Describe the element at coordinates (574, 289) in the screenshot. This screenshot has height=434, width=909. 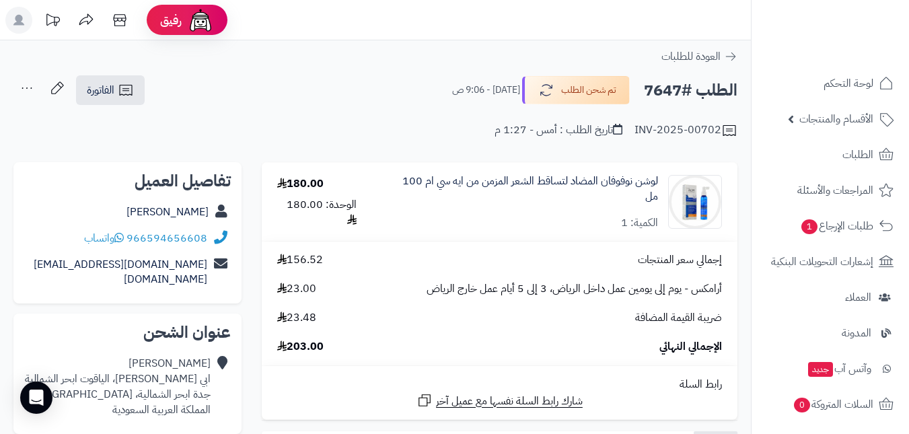
I see `span: أرامكس - يوم إلى يومين عمل داخل الرياض، 3 إلى 5 أيام عمل خارج الرياض` at that location.